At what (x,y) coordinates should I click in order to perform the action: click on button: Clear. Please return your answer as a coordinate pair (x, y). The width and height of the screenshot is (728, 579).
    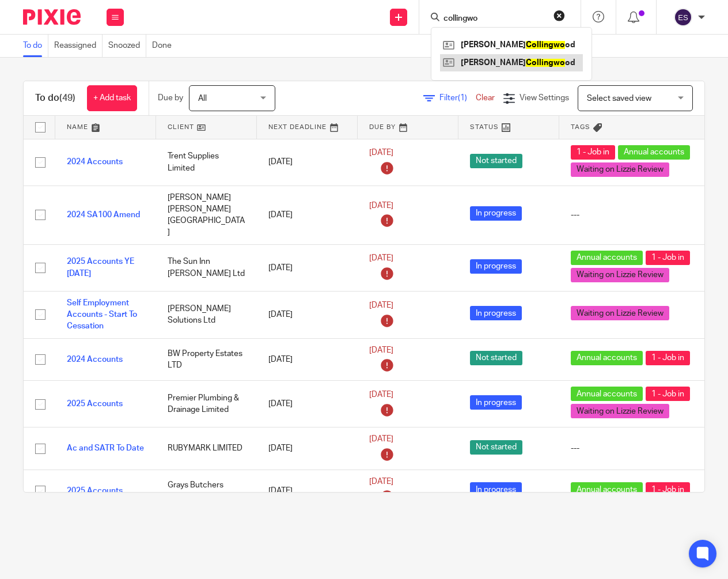
    Looking at the image, I should click on (559, 15).